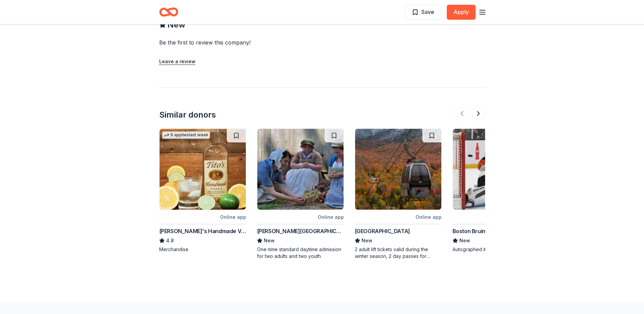 The image size is (644, 314). I want to click on span: 4.8, so click(170, 240).